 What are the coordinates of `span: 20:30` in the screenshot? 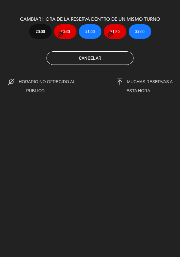 It's located at (65, 32).